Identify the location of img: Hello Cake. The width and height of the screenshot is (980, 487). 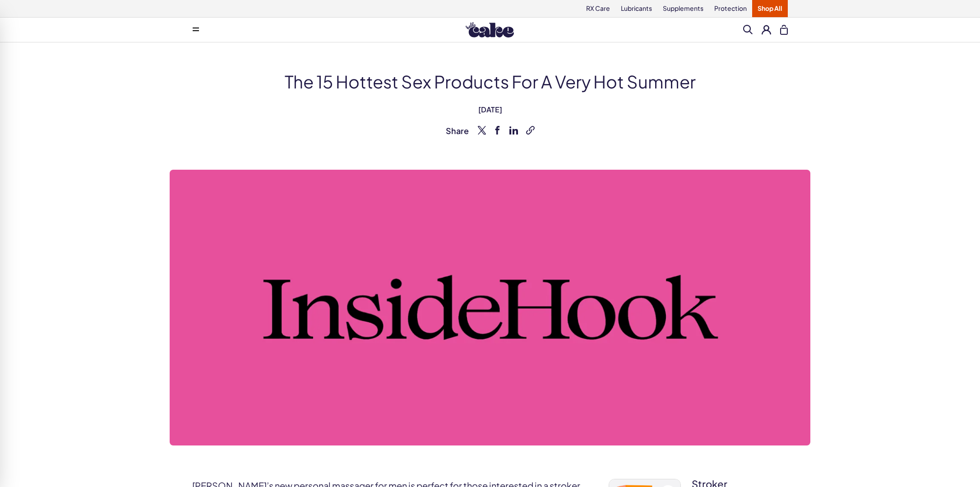
(489, 30).